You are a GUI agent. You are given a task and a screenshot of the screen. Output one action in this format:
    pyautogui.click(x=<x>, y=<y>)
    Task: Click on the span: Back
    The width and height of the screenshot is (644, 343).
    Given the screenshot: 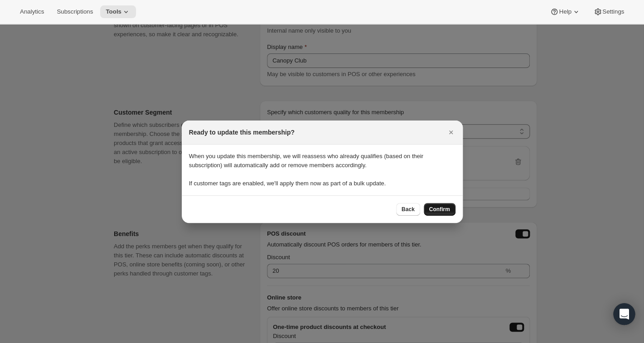 What is the action you would take?
    pyautogui.click(x=408, y=209)
    